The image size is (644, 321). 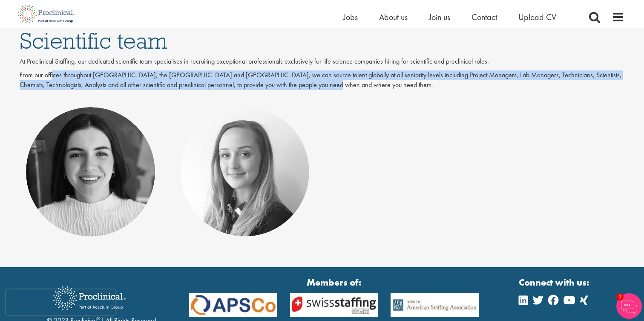 I want to click on a: Jobs, so click(x=350, y=17).